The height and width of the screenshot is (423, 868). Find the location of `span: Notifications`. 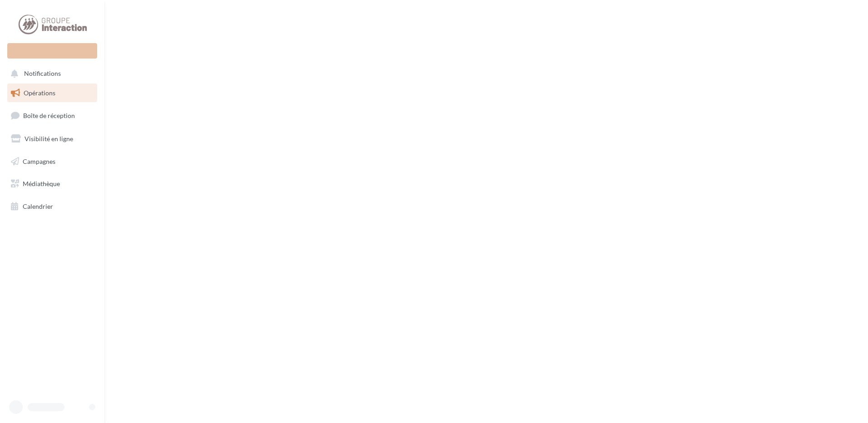

span: Notifications is located at coordinates (42, 73).